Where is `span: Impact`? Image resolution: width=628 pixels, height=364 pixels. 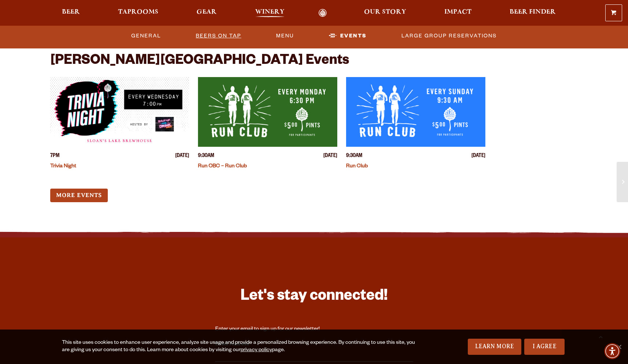
span: Impact is located at coordinates (458, 12).